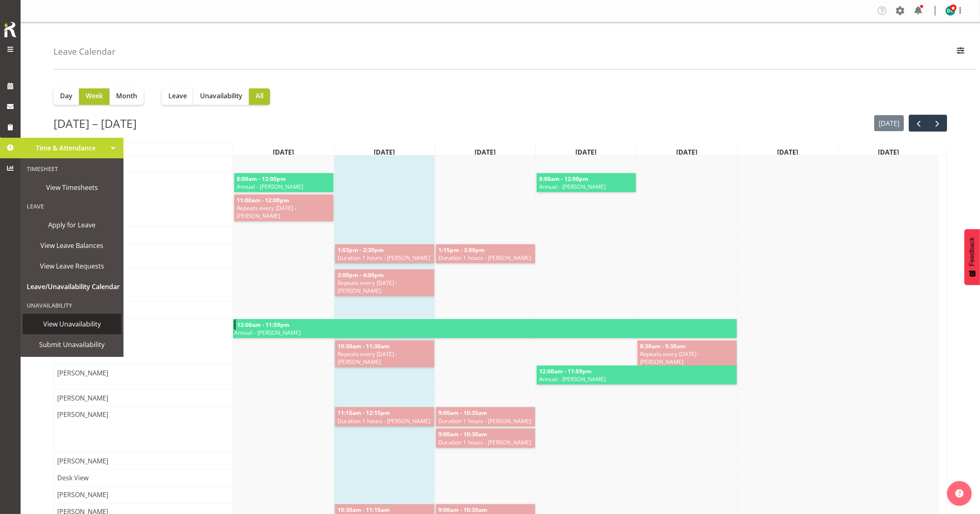 This screenshot has height=514, width=980. I want to click on div: Timesheet, so click(72, 169).